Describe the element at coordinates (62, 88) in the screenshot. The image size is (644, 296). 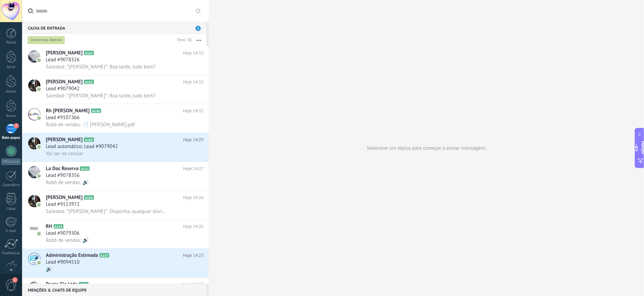
I see `font: Lead #9079042` at that location.